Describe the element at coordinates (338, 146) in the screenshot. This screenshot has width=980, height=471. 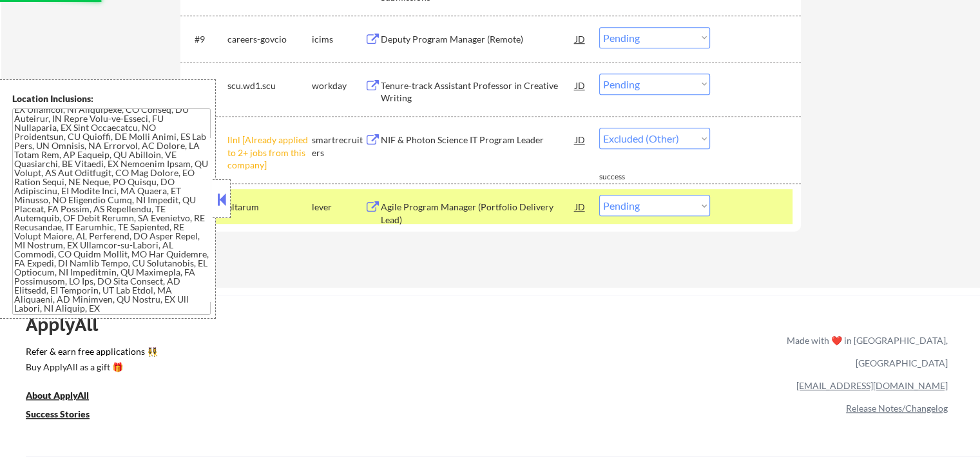
I see `div: smartrecruiters` at that location.